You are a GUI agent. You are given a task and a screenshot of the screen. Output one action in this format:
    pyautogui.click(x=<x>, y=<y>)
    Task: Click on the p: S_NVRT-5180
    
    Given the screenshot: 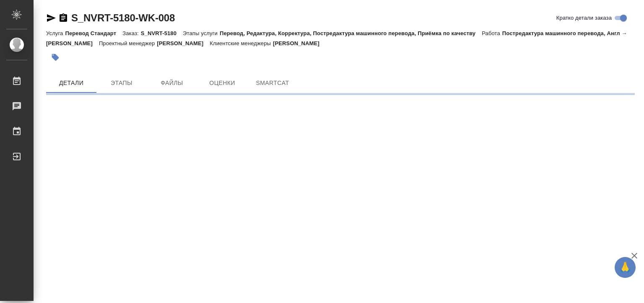 What is the action you would take?
    pyautogui.click(x=162, y=33)
    